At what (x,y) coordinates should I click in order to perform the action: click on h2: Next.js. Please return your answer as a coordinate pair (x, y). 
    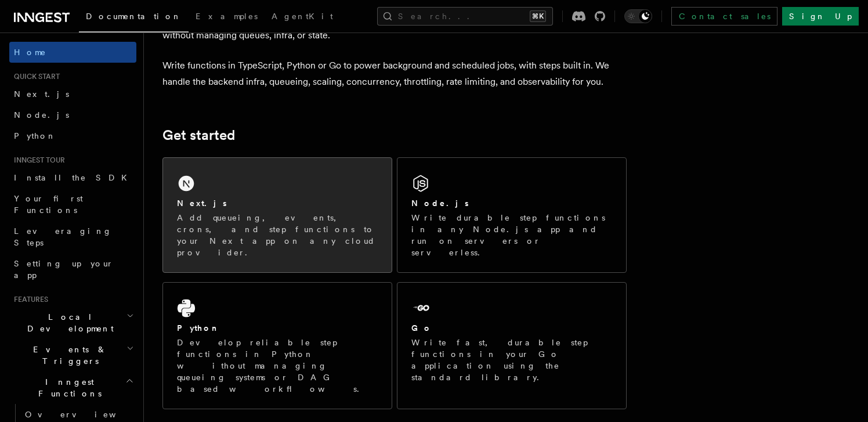
    Looking at the image, I should click on (202, 203).